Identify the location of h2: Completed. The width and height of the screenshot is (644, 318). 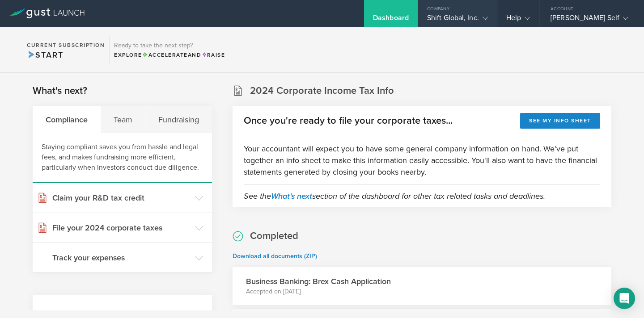
(274, 236).